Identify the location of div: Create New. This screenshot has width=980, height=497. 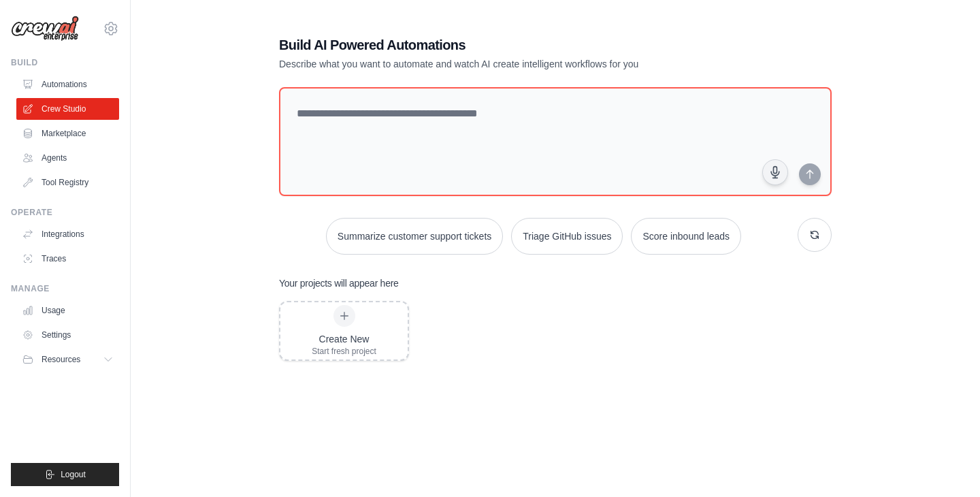
(343, 339).